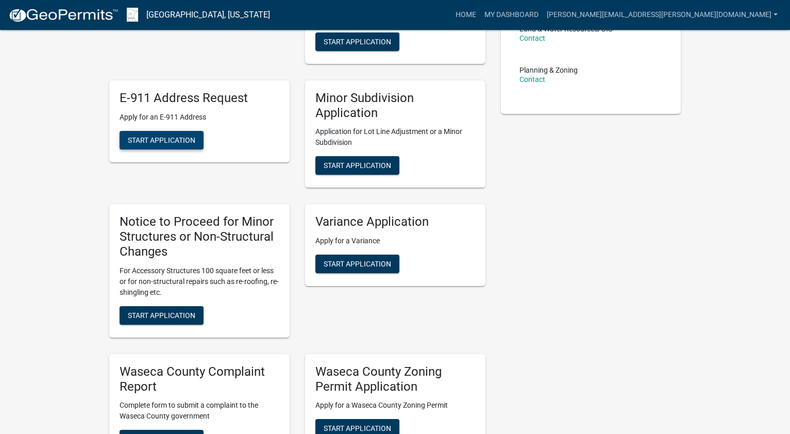 This screenshot has width=790, height=434. I want to click on p: Apply for an E-911 Address, so click(199, 117).